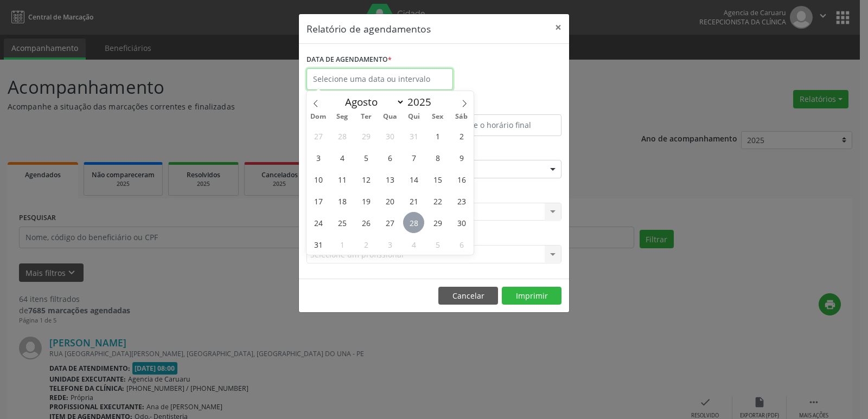 The image size is (868, 419). I want to click on span: Agosto 13, 2025, so click(389, 179).